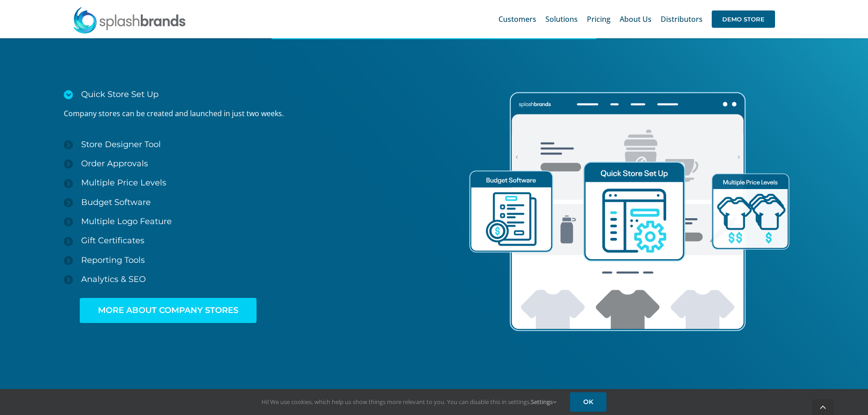 This screenshot has height=415, width=868. Describe the element at coordinates (113, 261) in the screenshot. I see `span: Reporting Tools` at that location.